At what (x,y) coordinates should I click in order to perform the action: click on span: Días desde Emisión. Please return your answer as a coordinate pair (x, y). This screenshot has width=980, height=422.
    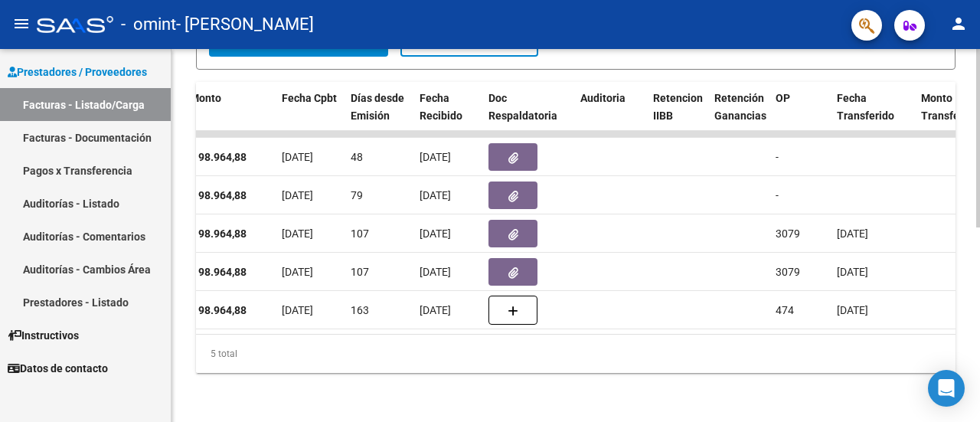
    Looking at the image, I should click on (377, 107).